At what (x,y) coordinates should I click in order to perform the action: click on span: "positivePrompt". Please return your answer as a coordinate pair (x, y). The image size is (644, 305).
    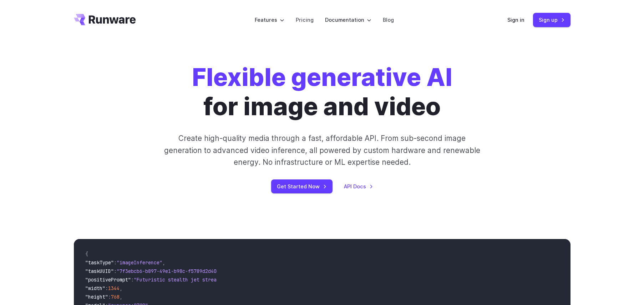
    Looking at the image, I should click on (108, 279).